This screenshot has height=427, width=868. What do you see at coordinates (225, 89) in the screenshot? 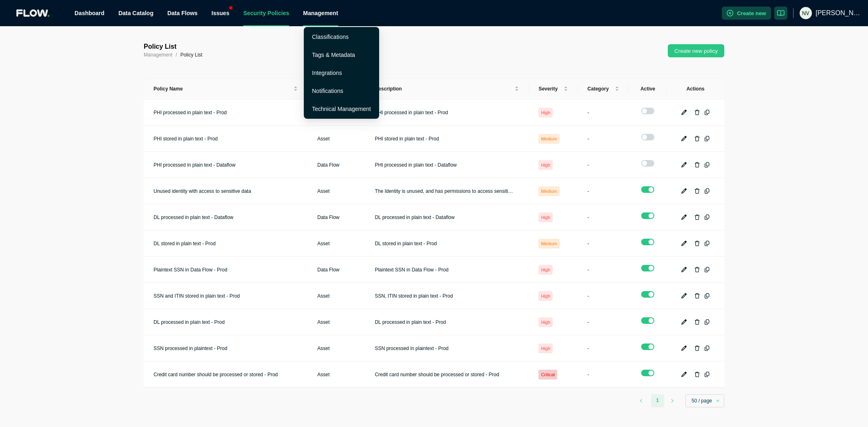
I see `th: Policy Name` at bounding box center [225, 89].